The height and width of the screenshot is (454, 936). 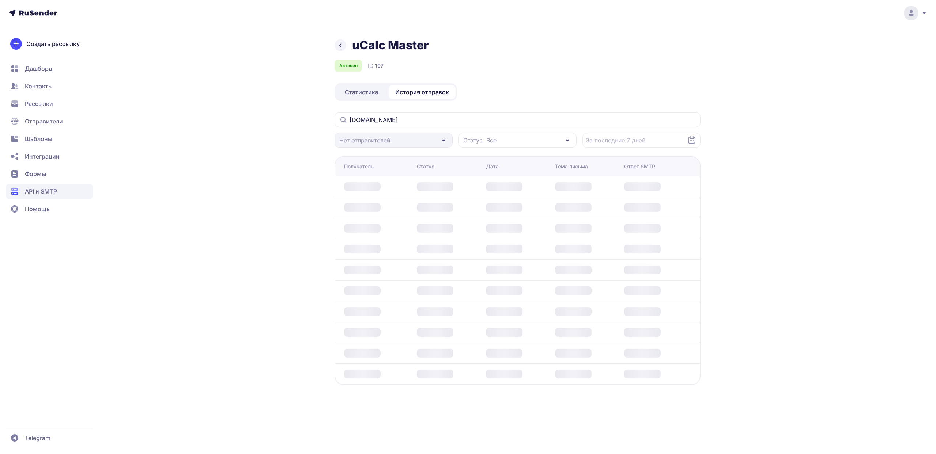 I want to click on span: Отправители, so click(x=44, y=121).